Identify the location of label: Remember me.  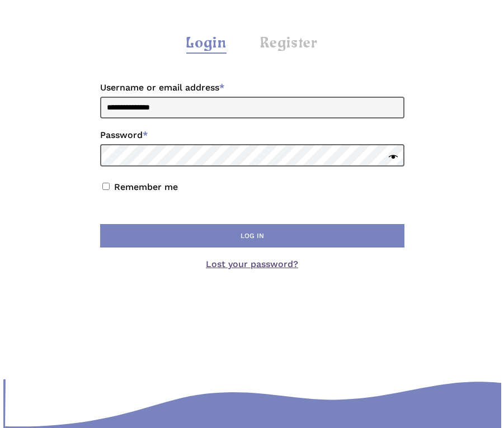
(146, 186).